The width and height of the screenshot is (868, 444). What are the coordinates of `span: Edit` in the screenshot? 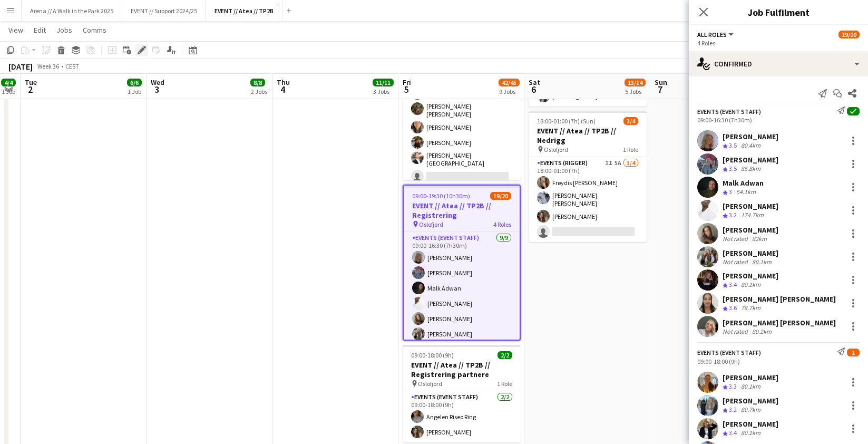 It's located at (39, 30).